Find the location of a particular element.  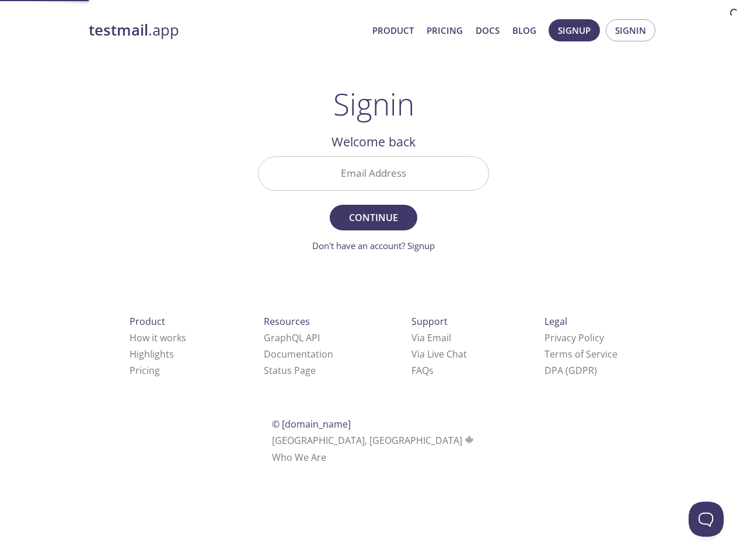

a: Privacy Policy is located at coordinates (575, 338).